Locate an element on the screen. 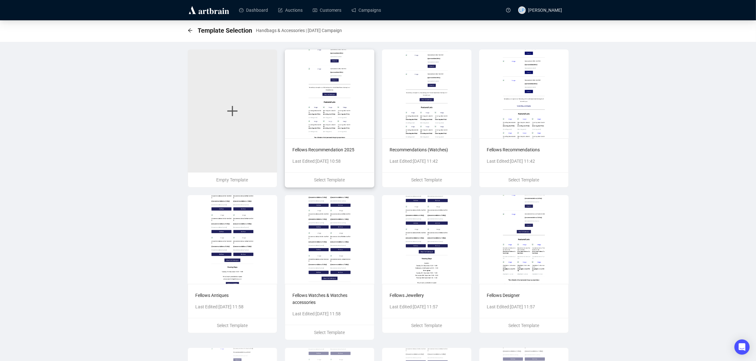 This screenshot has width=756, height=361. p: Fellows Recommendations is located at coordinates (524, 150).